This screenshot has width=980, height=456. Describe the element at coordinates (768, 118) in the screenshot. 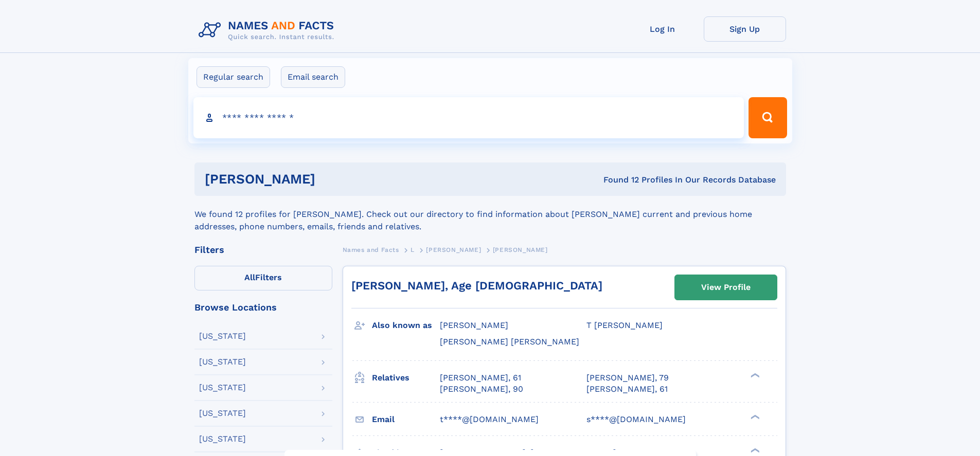

I see `button: Search Button` at that location.